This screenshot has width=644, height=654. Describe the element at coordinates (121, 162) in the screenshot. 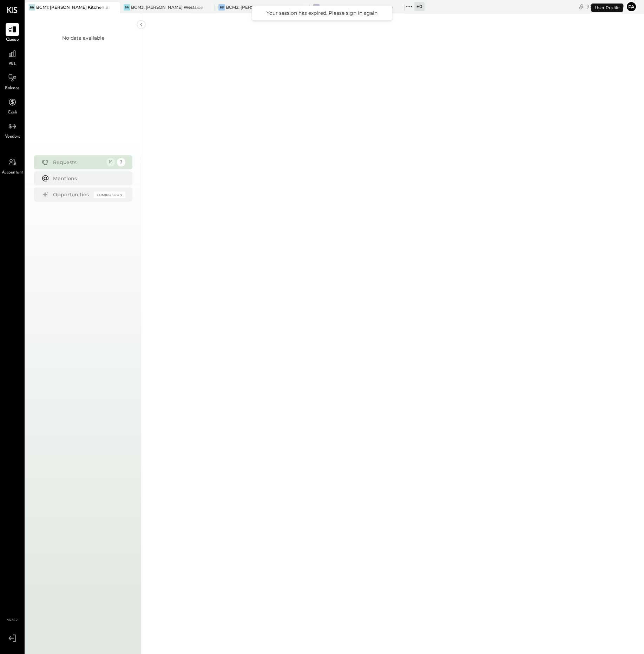

I see `div: 3` at that location.